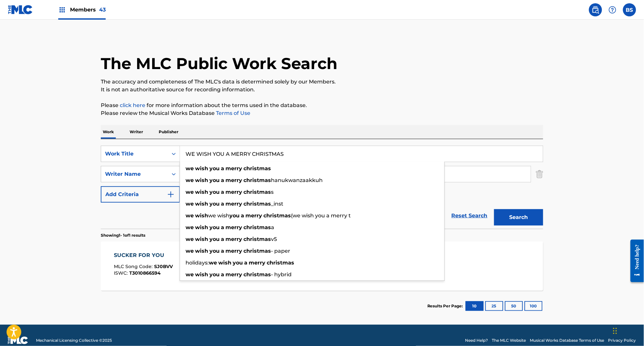 This screenshot has width=644, height=346. What do you see at coordinates (219, 64) in the screenshot?
I see `h1: The MLC Public Work Search` at bounding box center [219, 64].